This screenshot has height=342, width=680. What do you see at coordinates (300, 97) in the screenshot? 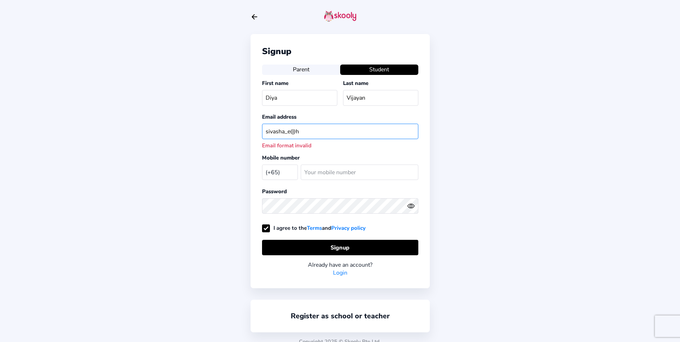
I see `input: Your first name` at bounding box center [300, 97].